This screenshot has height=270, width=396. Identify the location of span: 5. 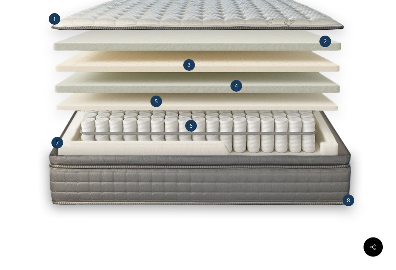
(156, 101).